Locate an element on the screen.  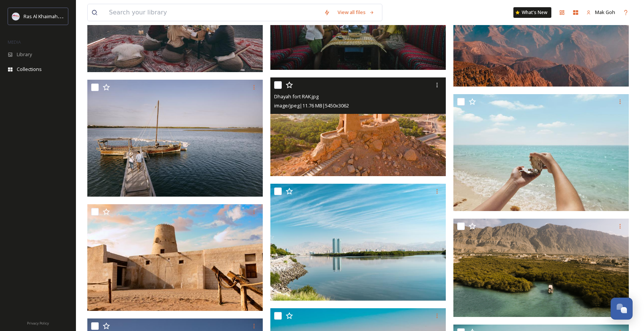
a: Mak Goh is located at coordinates (601, 12).